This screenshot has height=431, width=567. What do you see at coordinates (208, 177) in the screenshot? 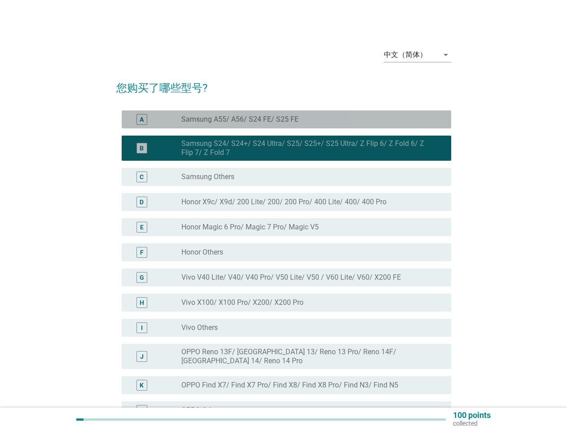
I see `label: Samsung Others` at bounding box center [208, 177].